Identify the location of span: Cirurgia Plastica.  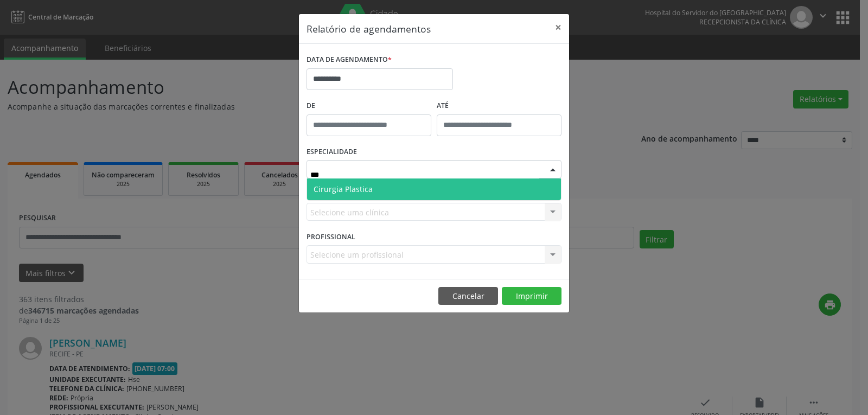
(343, 189).